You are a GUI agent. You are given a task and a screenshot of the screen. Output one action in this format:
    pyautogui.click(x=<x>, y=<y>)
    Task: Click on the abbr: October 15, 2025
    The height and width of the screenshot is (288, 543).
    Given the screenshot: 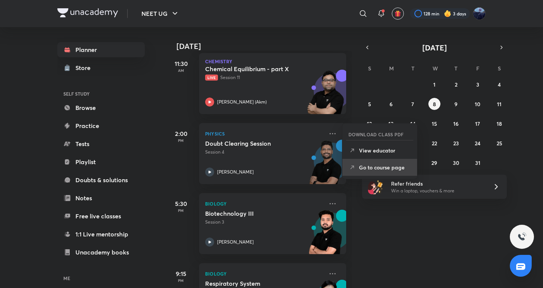 What is the action you would take?
    pyautogui.click(x=434, y=124)
    